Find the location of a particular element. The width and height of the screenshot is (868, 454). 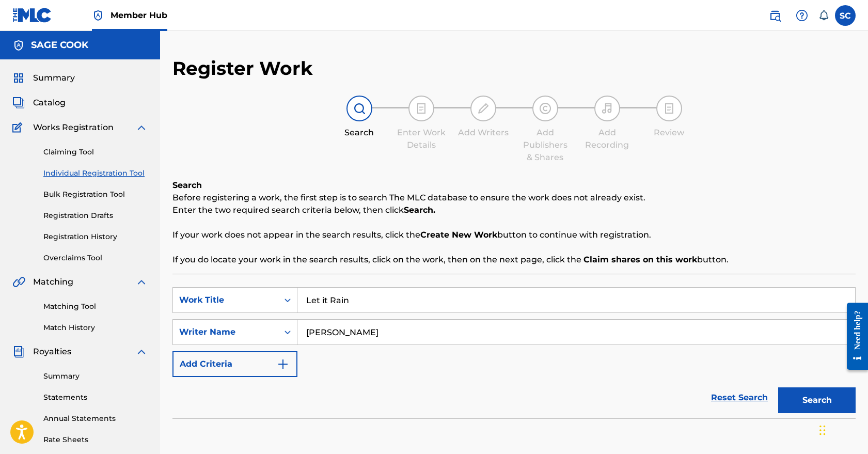

span: Matching is located at coordinates (53, 282).